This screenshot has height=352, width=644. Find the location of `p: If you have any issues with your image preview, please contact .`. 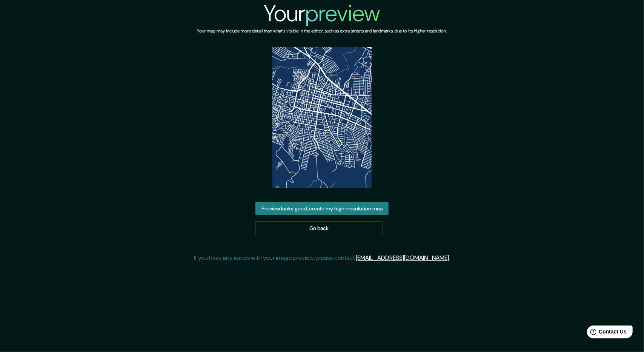

p: If you have any issues with your image preview, please contact . is located at coordinates (322, 258).